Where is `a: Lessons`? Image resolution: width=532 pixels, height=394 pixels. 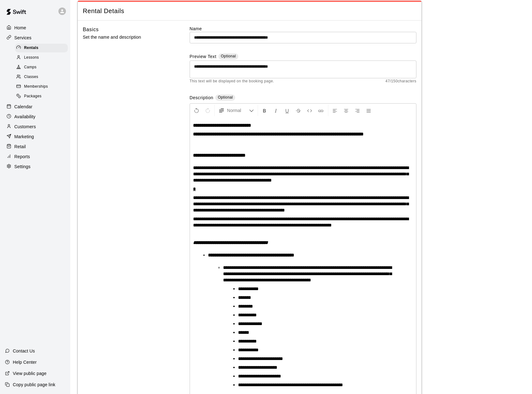 a: Lessons is located at coordinates (43, 57).